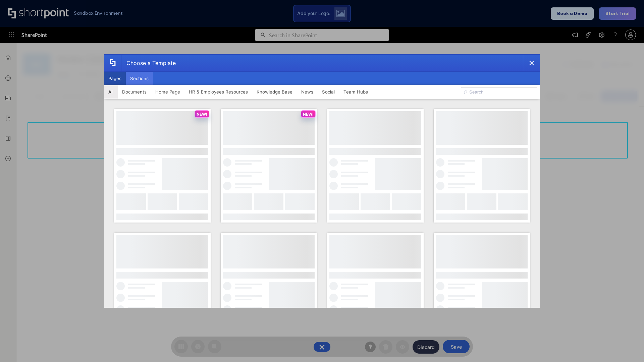 Image resolution: width=644 pixels, height=362 pixels. What do you see at coordinates (275, 92) in the screenshot?
I see `button: Knowledge Base` at bounding box center [275, 92].